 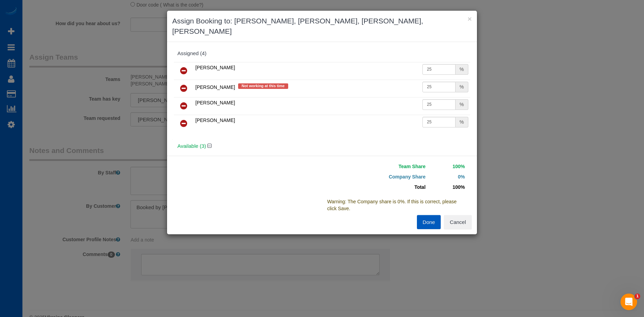 What do you see at coordinates (322, 146) in the screenshot?
I see `h4: Available (3)` at bounding box center [322, 146].